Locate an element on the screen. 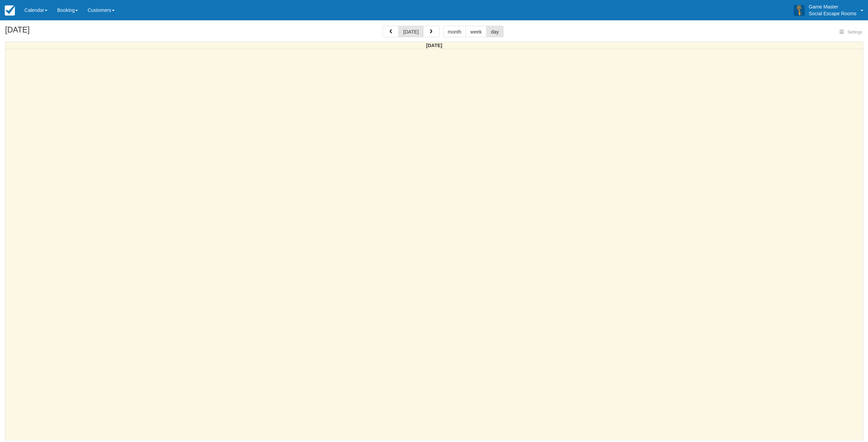 The height and width of the screenshot is (442, 868). img: checkfront-main-nav-mini-logo.png is located at coordinates (10, 11).